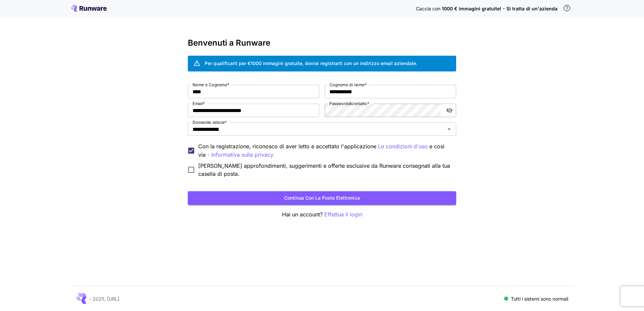 The width and height of the screenshot is (644, 311). What do you see at coordinates (428, 9) in the screenshot?
I see `span: Caccia con` at bounding box center [428, 9].